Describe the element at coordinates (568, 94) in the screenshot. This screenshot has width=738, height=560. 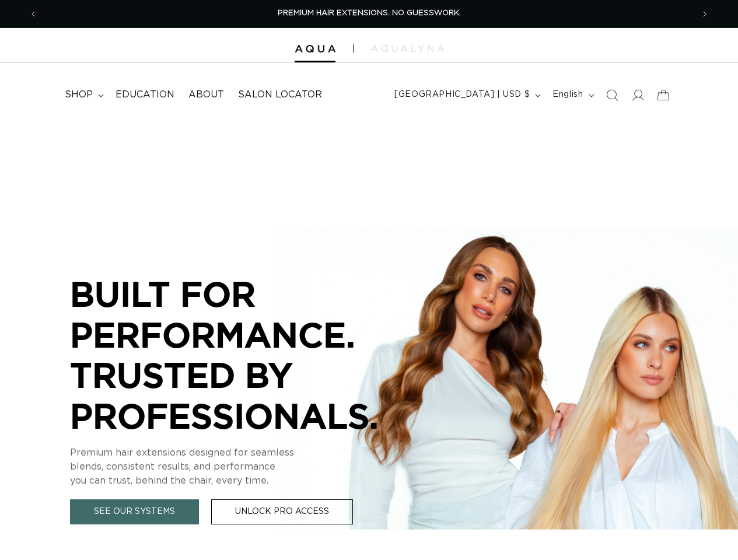
I see `span: English` at that location.